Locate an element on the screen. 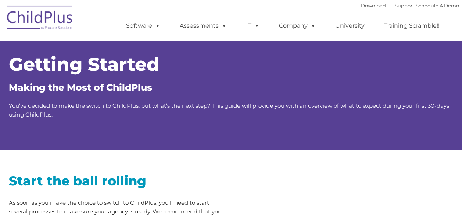 The image size is (462, 219). h2: Start the ball rolling is located at coordinates (117, 180).